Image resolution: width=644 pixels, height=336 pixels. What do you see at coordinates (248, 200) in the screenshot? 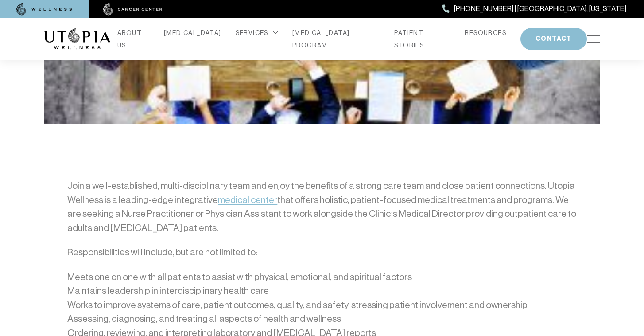
I see `a: medical center` at bounding box center [248, 200].